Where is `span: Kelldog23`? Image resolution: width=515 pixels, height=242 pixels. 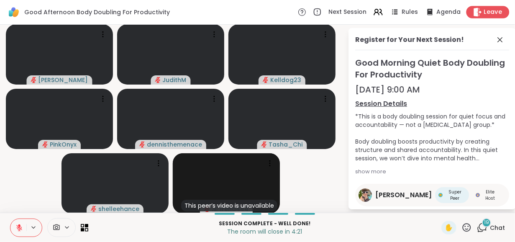 span: Kelldog23 is located at coordinates (286, 80).